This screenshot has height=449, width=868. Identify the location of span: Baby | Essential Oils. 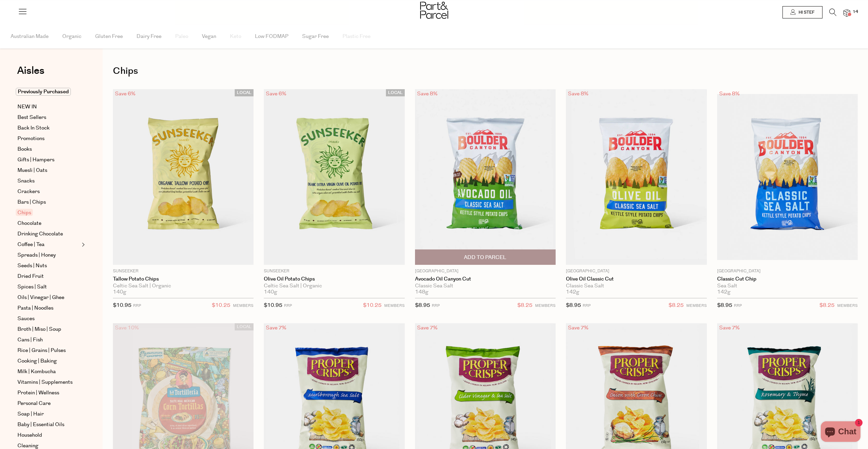
(41, 425).